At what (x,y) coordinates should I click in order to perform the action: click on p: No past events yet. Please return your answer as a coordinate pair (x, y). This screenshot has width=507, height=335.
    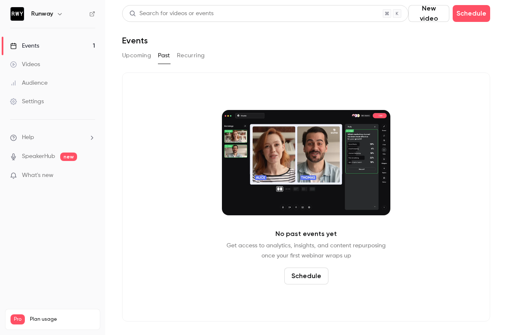
    Looking at the image, I should click on (306, 234).